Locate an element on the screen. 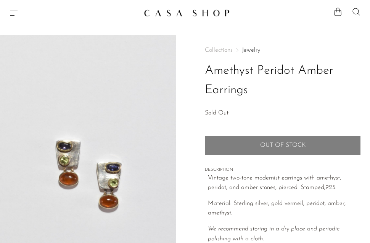 The image size is (370, 243). button: Menu is located at coordinates (14, 13).